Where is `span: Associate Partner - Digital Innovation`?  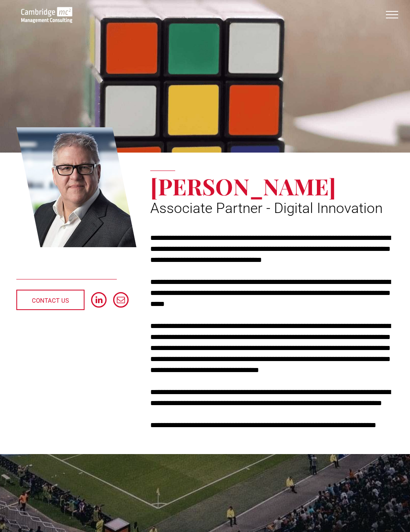 span: Associate Partner - Digital Innovation is located at coordinates (266, 208).